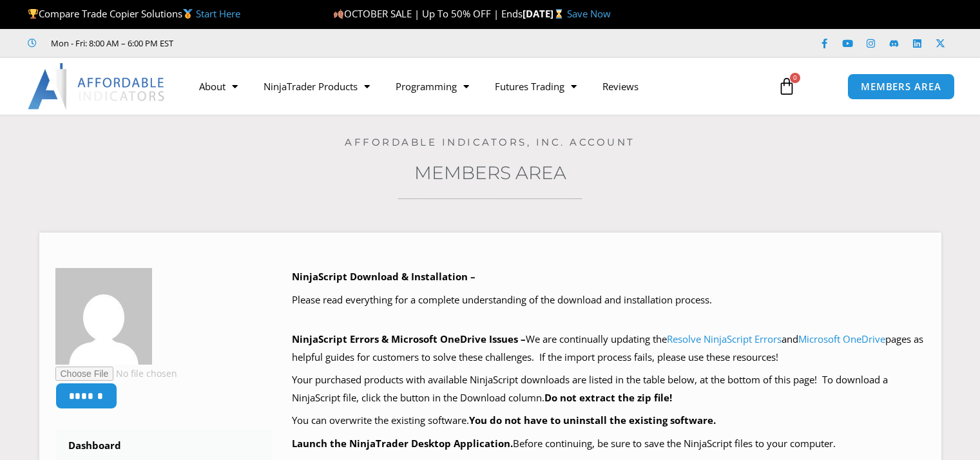 The width and height of the screenshot is (980, 460). I want to click on span: MEMBERS AREA, so click(901, 86).